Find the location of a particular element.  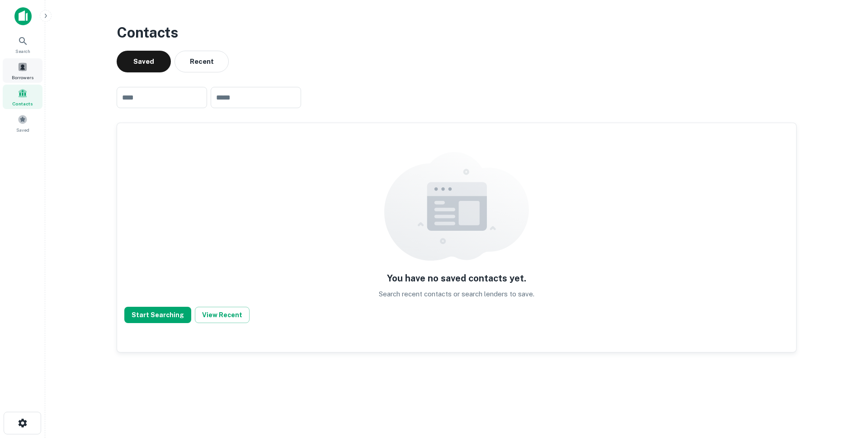

h5: You have no saved contacts yet. is located at coordinates (456, 278).